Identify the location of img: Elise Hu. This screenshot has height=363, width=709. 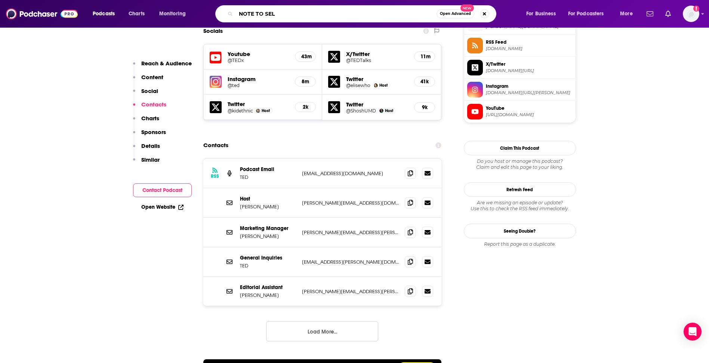
(376, 85).